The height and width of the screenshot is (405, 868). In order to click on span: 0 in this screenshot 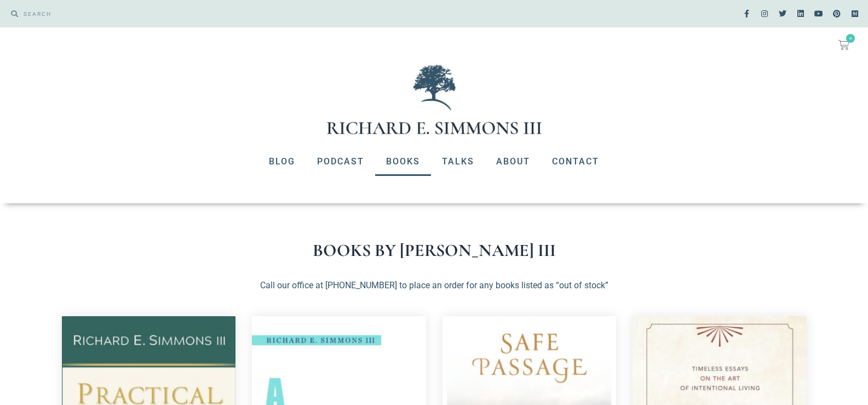, I will do `click(851, 38)`.